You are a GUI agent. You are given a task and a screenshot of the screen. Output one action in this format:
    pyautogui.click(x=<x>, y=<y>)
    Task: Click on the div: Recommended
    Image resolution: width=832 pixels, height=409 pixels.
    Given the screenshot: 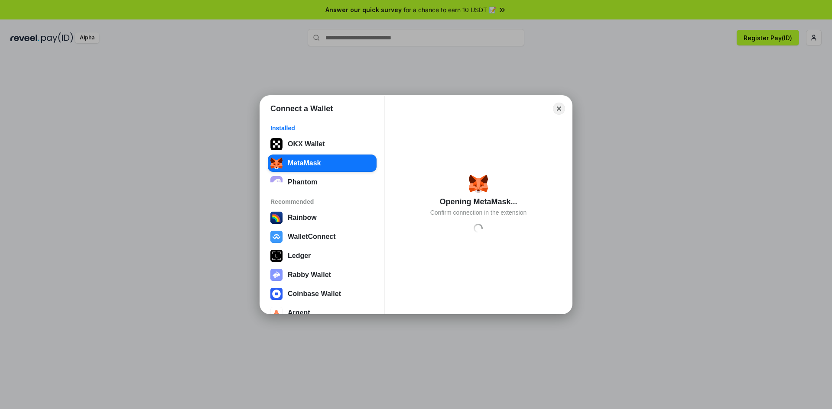 What is the action you would take?
    pyautogui.click(x=322, y=202)
    